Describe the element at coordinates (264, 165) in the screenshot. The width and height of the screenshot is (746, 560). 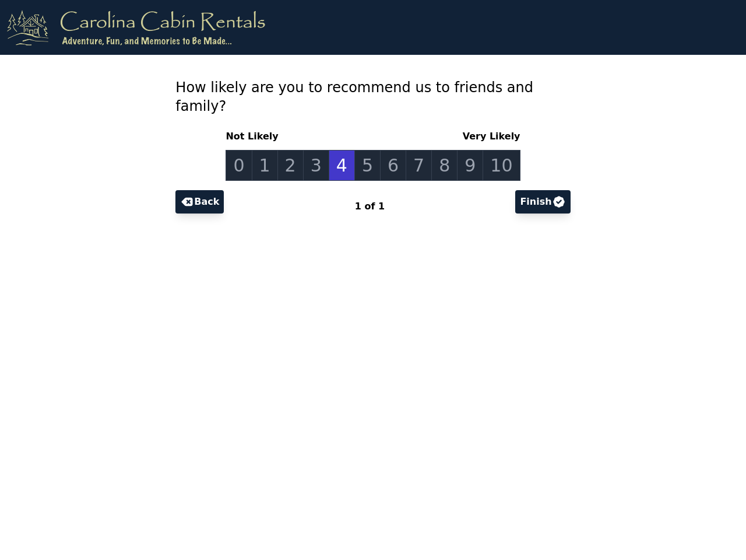
I see `a: 1` at that location.